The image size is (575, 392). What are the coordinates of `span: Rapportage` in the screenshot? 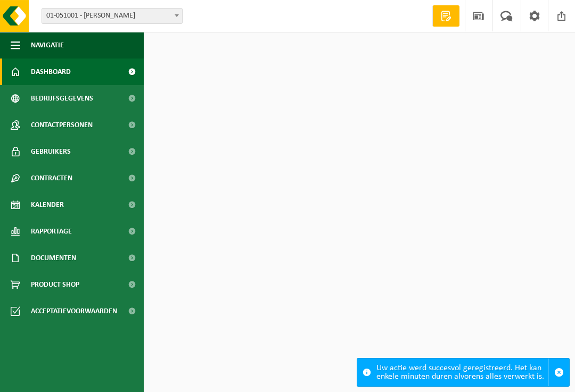 It's located at (51, 231).